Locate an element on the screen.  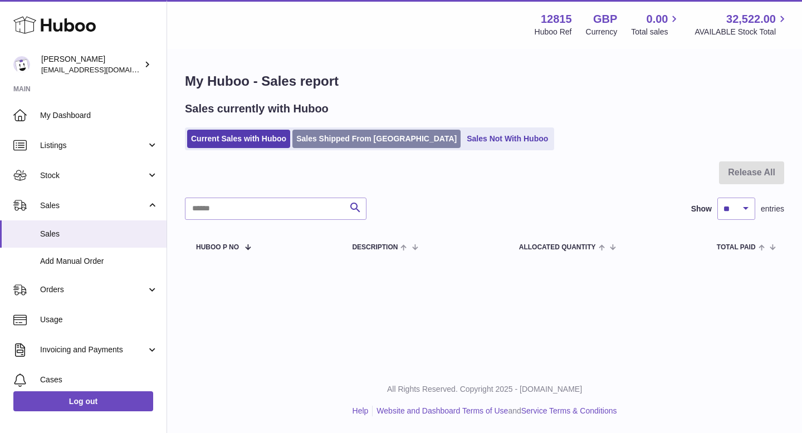
strong: 12815 is located at coordinates (556, 19).